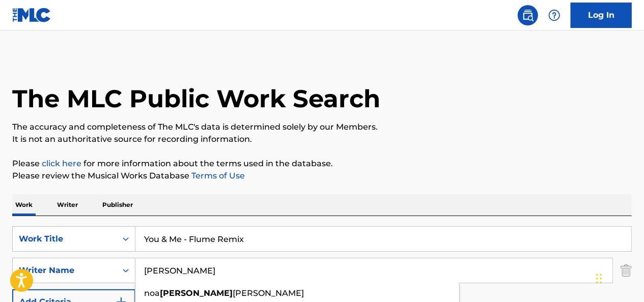  I want to click on div: Chat Widget, so click(619, 278).